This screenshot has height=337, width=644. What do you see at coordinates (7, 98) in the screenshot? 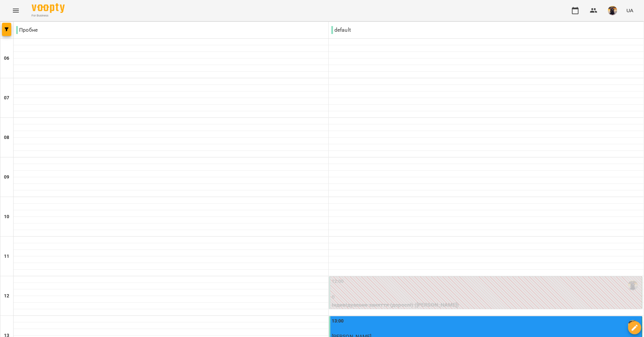
I see `h6: 07` at bounding box center [7, 98].